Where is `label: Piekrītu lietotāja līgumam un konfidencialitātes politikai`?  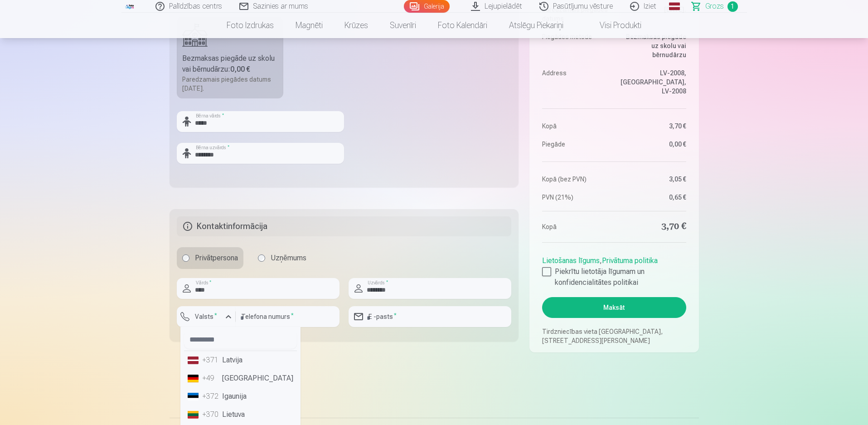
label: Piekrītu lietotāja līgumam un konfidencialitātes politikai is located at coordinates (614, 277).